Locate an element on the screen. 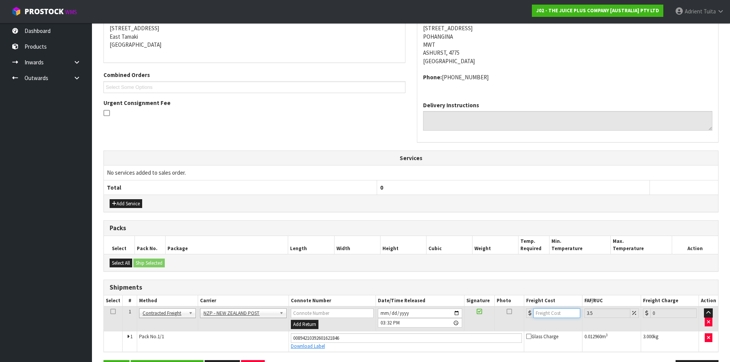 Image resolution: width=730 pixels, height=362 pixels. span: NZP - NEW ZEALAND POST is located at coordinates (240, 314).